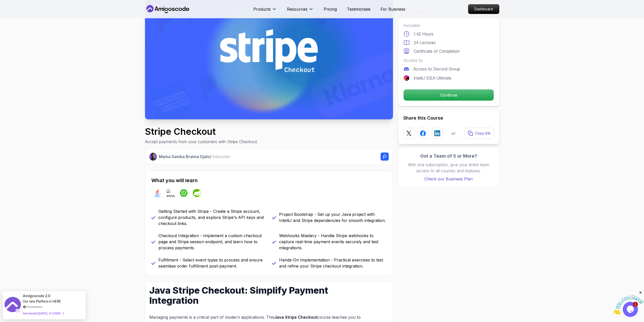 The height and width of the screenshot is (322, 644). Describe the element at coordinates (269, 180) in the screenshot. I see `h2: What you will learn` at that location.